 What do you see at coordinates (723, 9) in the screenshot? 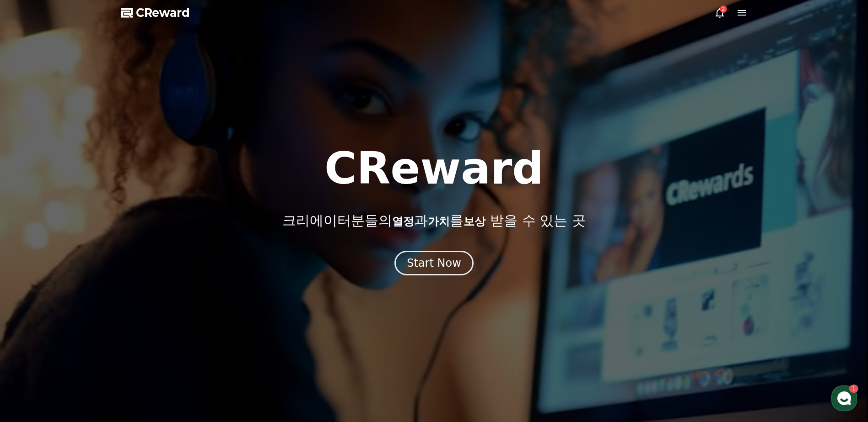
I see `div: 2` at bounding box center [723, 9].